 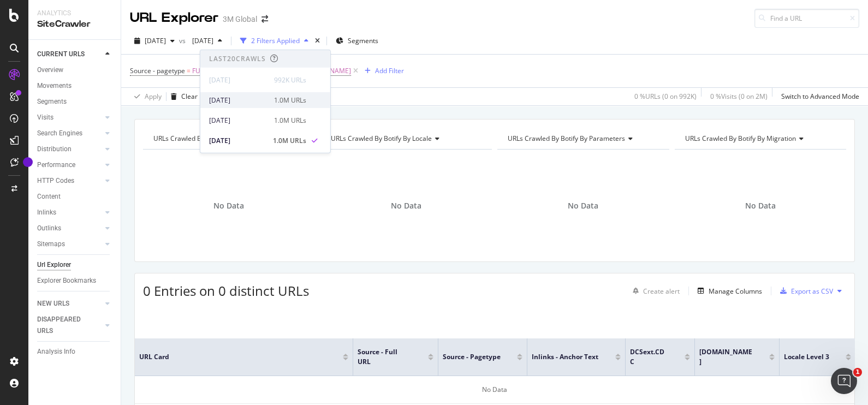 I want to click on span: 0 Entries on 0 distinct URLs, so click(x=226, y=290).